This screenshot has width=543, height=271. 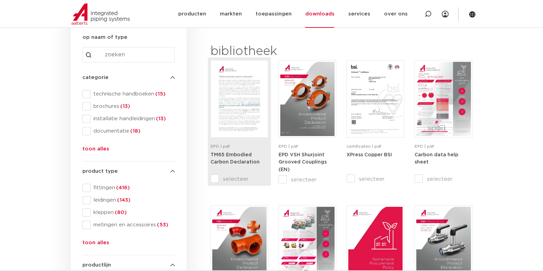 I want to click on span: (416), so click(x=122, y=188).